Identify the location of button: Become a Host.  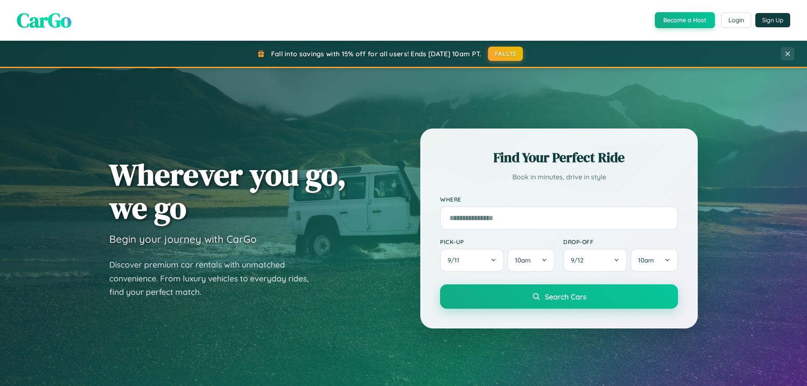
(685, 20).